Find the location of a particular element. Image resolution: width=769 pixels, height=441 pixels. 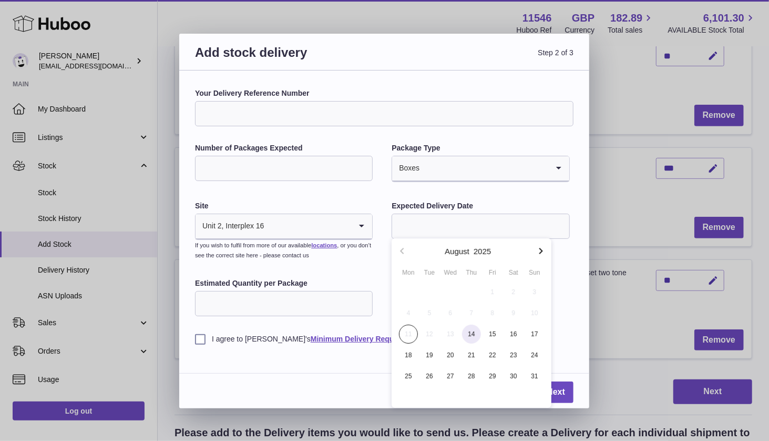

button: 24 is located at coordinates (535, 355).